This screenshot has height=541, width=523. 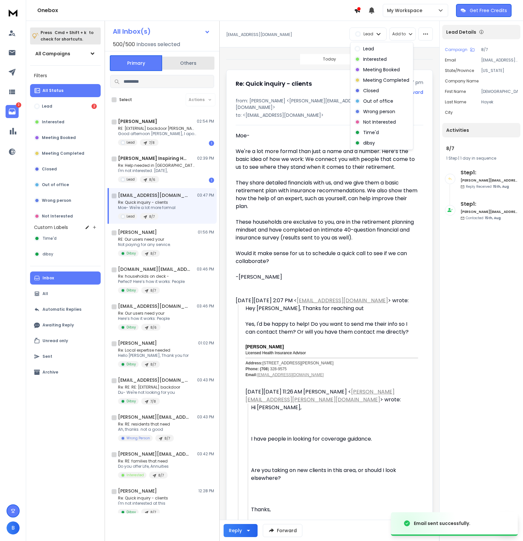 I want to click on strong: Email:, so click(x=251, y=375).